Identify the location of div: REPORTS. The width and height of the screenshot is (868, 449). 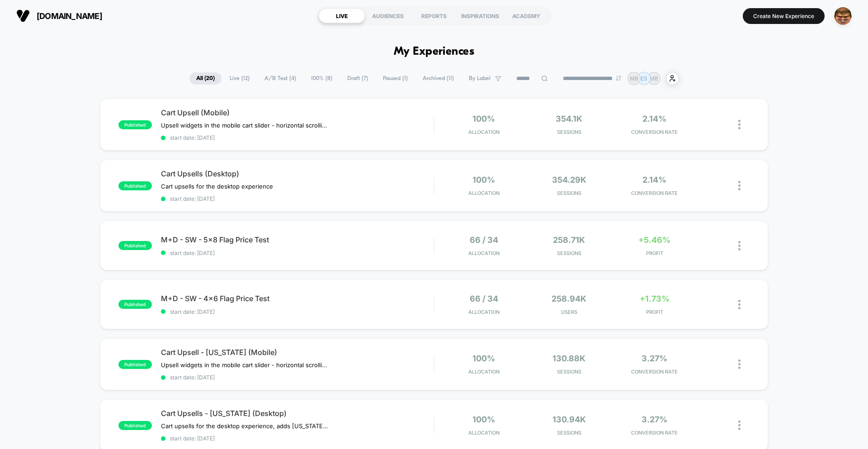
(434, 16).